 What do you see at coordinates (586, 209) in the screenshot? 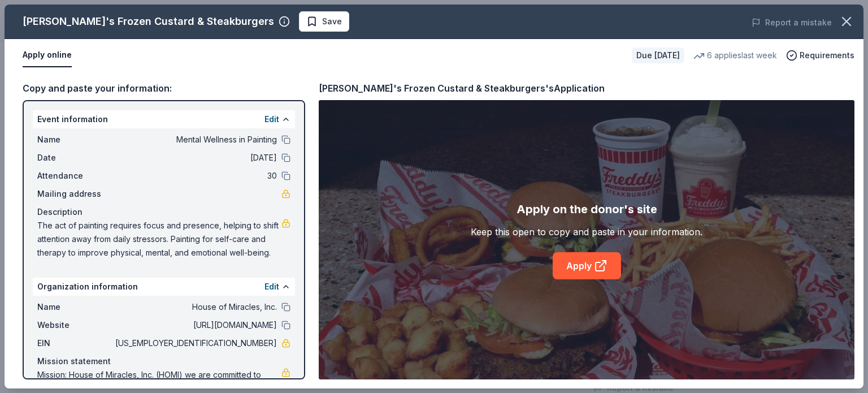
I see `div: Apply on the donor's site` at bounding box center [586, 209].